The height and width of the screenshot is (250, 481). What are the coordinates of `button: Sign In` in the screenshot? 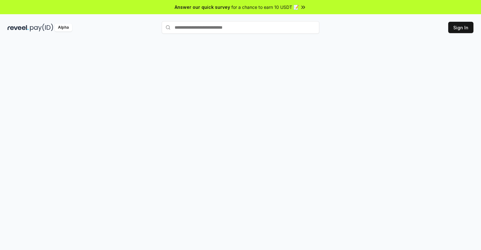 It's located at (461, 27).